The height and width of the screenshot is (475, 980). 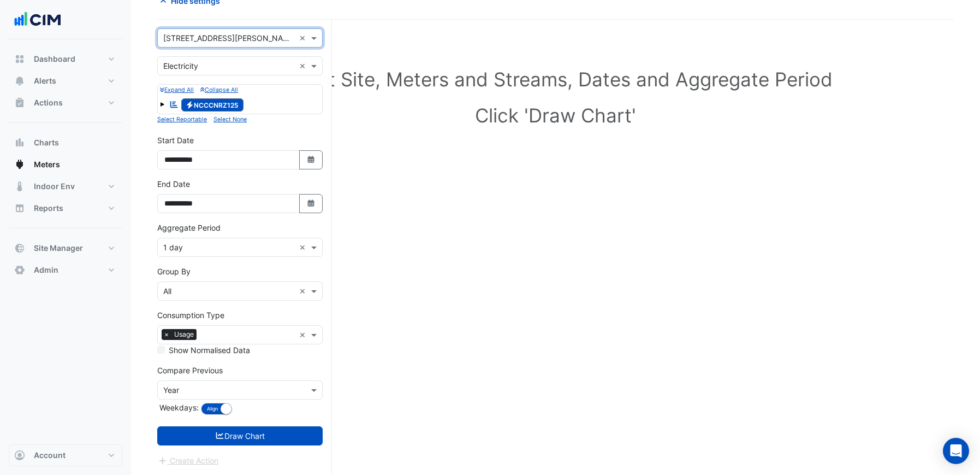 What do you see at coordinates (65, 59) in the screenshot?
I see `button: Dashboard` at bounding box center [65, 59].